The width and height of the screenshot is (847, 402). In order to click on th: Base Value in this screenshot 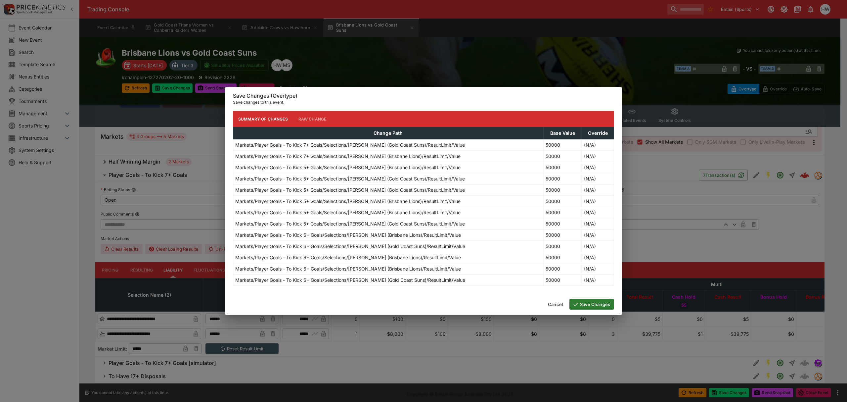, I will do `click(562, 133)`.